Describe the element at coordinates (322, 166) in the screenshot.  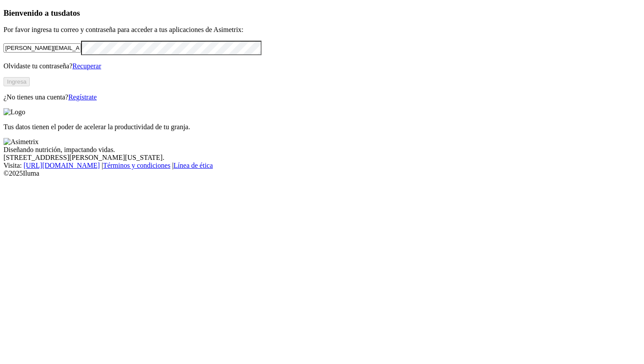
I see `div: Visita : | |` at that location.